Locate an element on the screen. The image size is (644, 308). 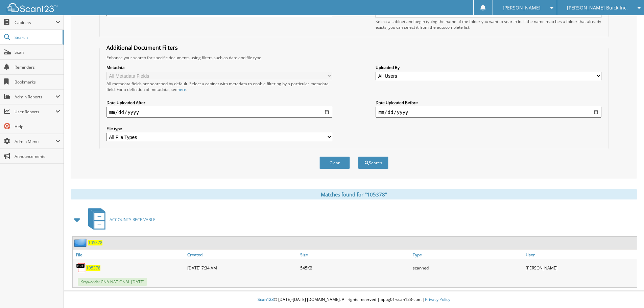
span: Scan is located at coordinates (37, 52).